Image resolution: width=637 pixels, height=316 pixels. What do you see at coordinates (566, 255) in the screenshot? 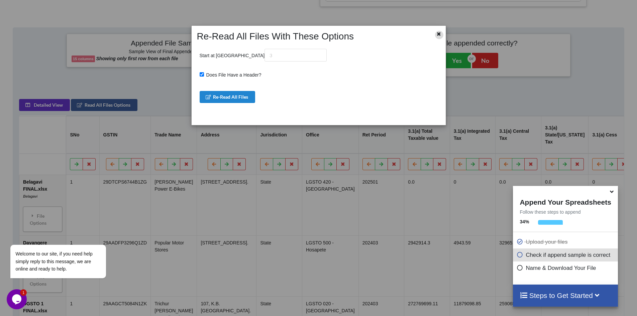
I see `p: Check if append sample is correct` at bounding box center [566, 255].